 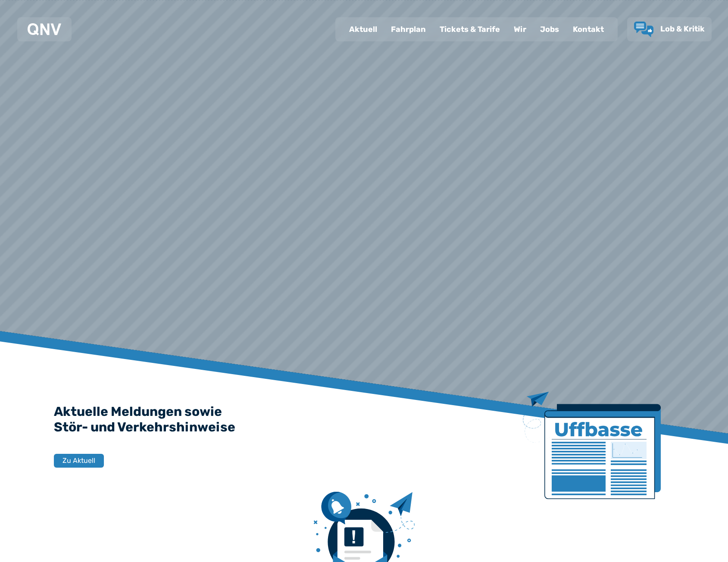 I want to click on span: Lob & Kritik, so click(x=682, y=29).